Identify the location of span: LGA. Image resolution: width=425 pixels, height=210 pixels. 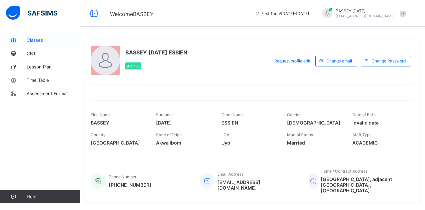
(225, 134).